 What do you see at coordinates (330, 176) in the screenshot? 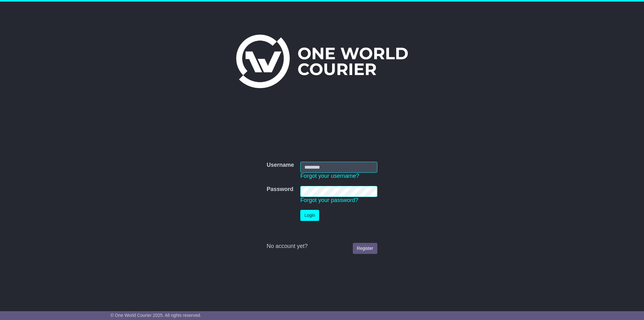
I see `a: Forgot your username?` at bounding box center [330, 176].